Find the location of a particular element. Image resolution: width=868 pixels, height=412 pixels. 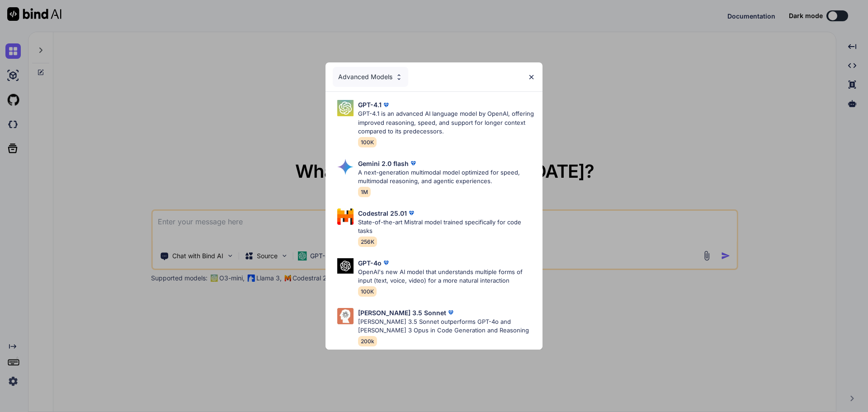

p: State-of-the-art Mistral model trained specifically for code tasks is located at coordinates (447, 226).